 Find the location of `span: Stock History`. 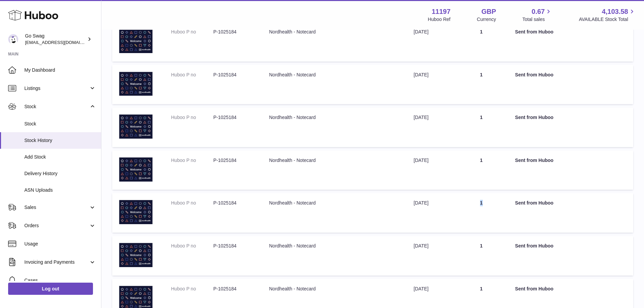

span: Stock History is located at coordinates (60, 140).